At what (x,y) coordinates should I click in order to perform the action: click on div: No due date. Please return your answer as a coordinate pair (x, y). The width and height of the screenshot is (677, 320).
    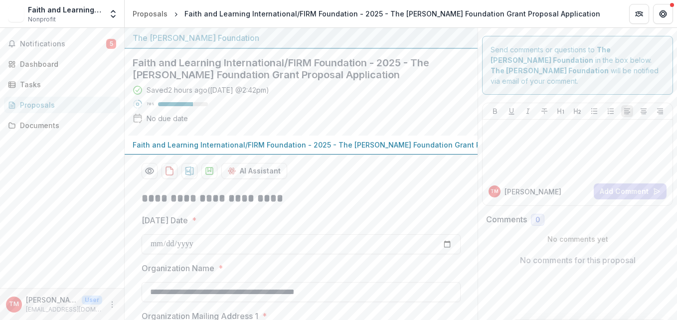
    Looking at the image, I should click on (167, 118).